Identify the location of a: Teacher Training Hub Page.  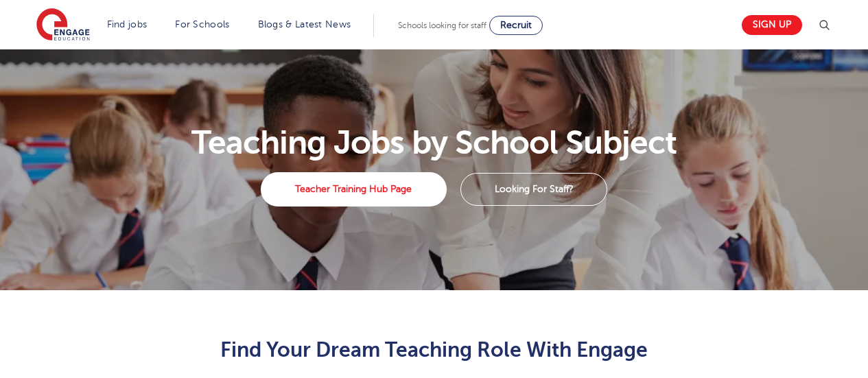
(353, 189).